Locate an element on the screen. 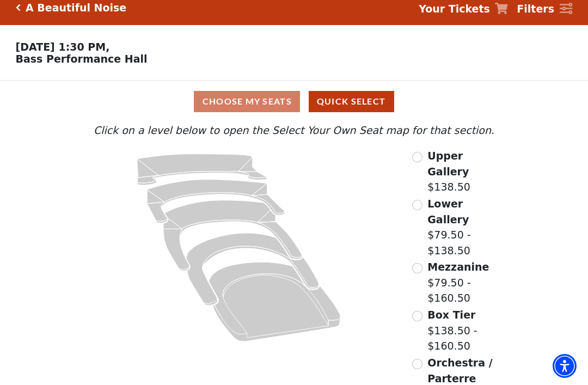 This screenshot has height=385, width=588. input: Lower Gallery$79.50 - $138.50 is located at coordinates (417, 205).